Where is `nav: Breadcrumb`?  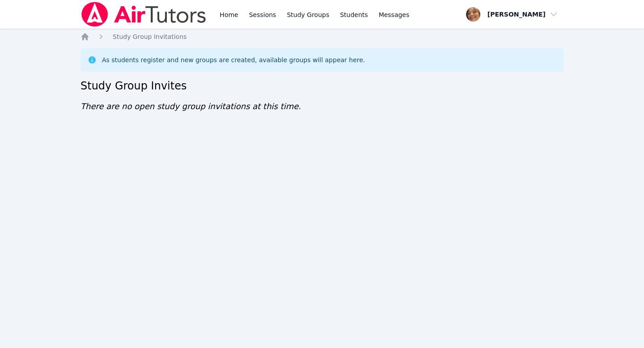 nav: Breadcrumb is located at coordinates (322, 37).